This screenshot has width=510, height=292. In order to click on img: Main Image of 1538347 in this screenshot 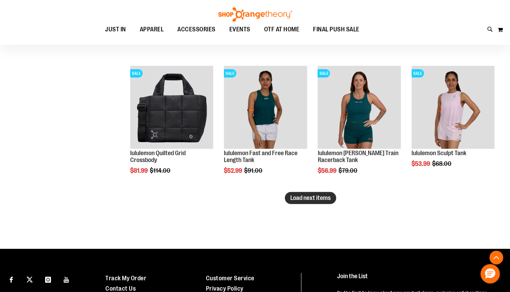, I will do `click(453, 107)`.